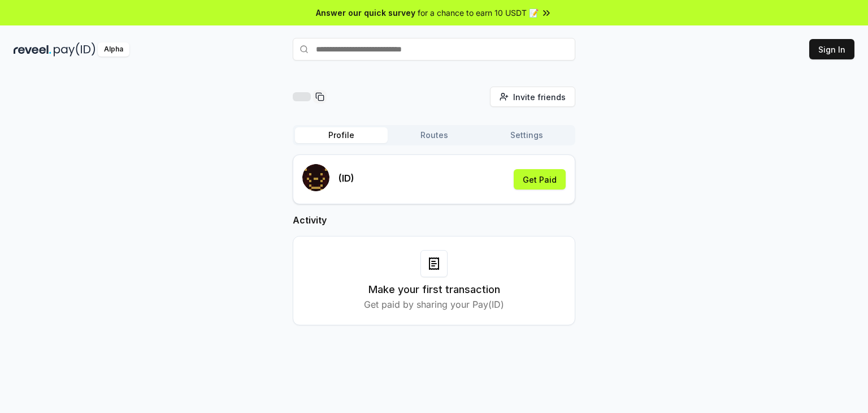 Image resolution: width=868 pixels, height=413 pixels. I want to click on button: Get Paid, so click(540, 179).